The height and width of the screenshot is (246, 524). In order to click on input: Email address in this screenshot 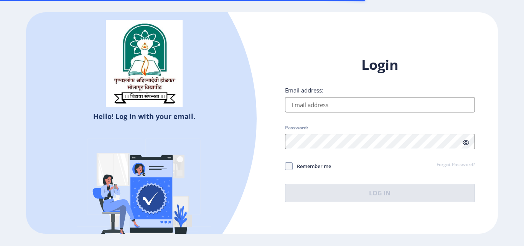, I will do `click(380, 105)`.